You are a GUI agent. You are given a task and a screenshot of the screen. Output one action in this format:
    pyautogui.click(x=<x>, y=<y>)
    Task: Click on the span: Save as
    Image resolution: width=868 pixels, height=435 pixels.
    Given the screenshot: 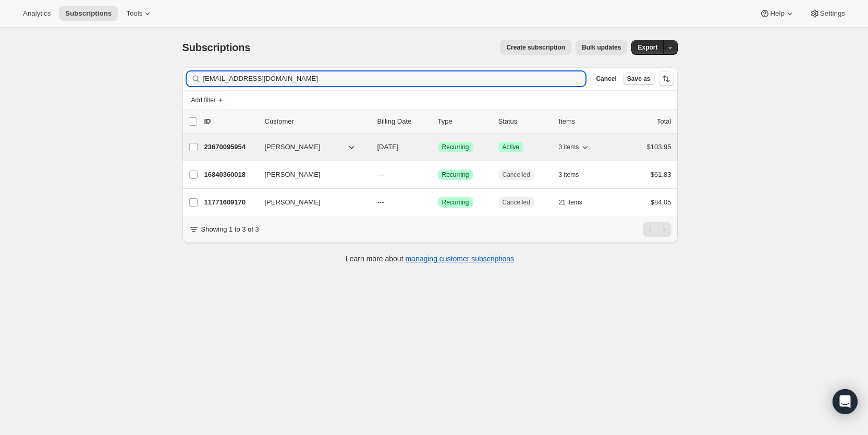 What is the action you would take?
    pyautogui.click(x=638, y=79)
    